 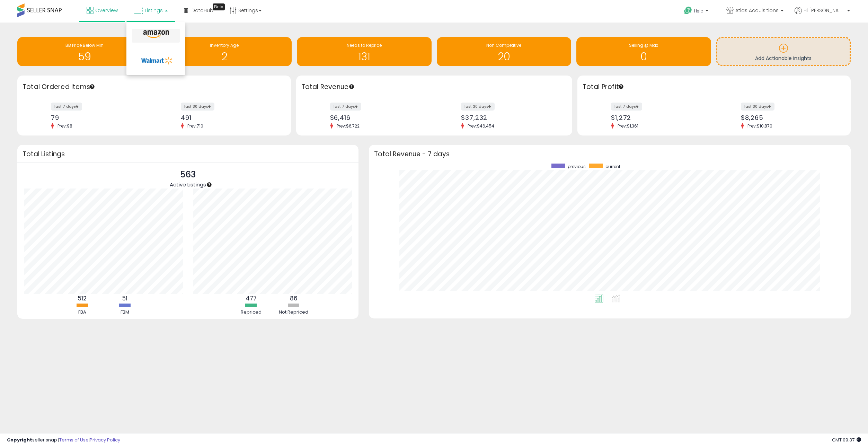 What do you see at coordinates (251, 298) in the screenshot?
I see `b: 477` at bounding box center [251, 298].